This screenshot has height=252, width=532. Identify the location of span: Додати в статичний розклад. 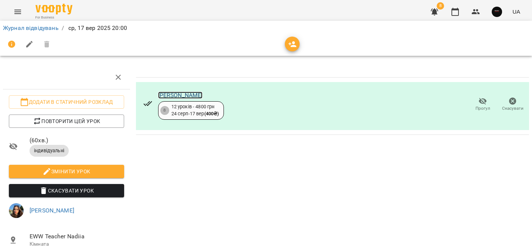
(66, 102).